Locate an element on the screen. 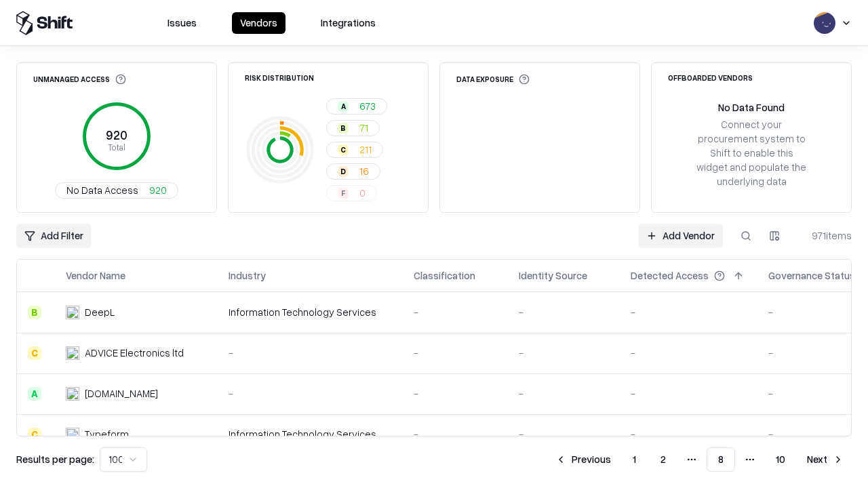  div: Unmanaged Access is located at coordinates (79, 79).